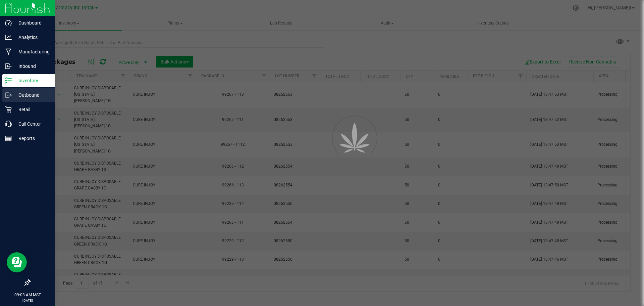  I want to click on p: Inventory, so click(32, 80).